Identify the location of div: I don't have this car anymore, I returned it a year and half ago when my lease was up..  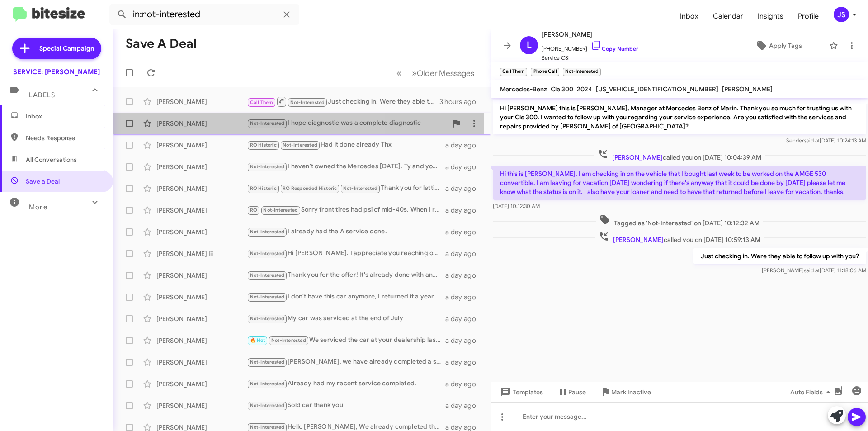
(346, 297).